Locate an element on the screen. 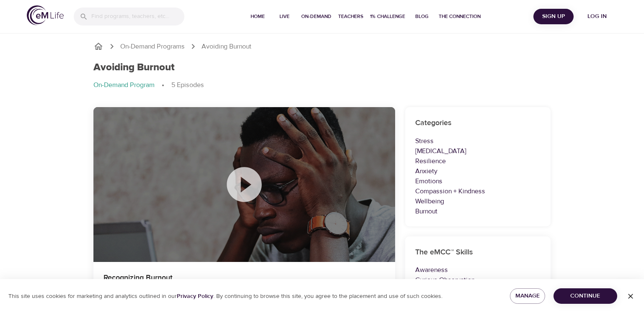  span: Sign Up is located at coordinates (553, 16).